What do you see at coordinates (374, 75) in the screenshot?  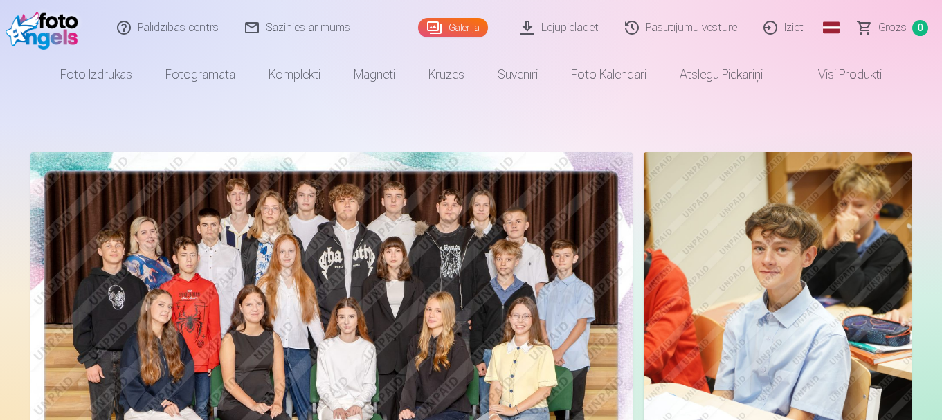 I see `a: Magnēti` at bounding box center [374, 75].